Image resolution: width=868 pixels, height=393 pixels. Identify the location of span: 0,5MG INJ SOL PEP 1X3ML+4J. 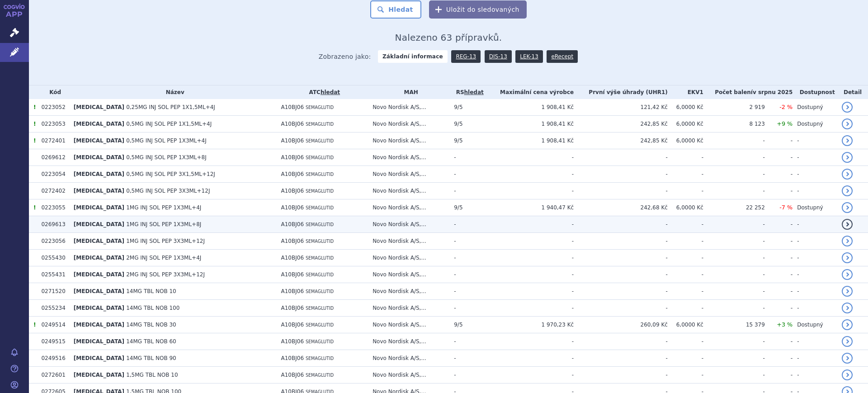
(166, 141).